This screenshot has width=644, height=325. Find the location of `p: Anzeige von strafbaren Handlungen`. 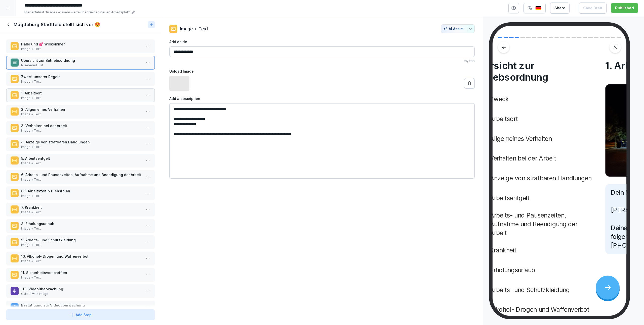

p: Anzeige von strafbaren Handlungen is located at coordinates (542, 178).